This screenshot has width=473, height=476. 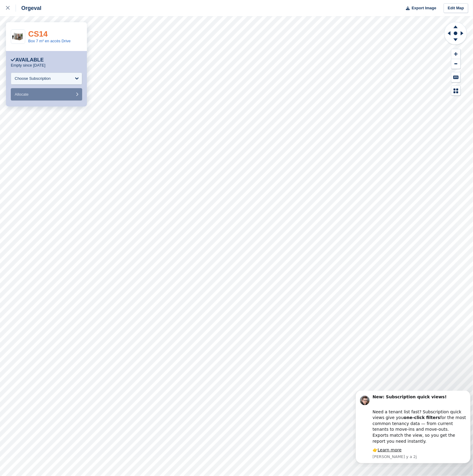 I want to click on div: Need a tenant list fast? Subscription quick views give you for the most common tenancy data — fro..., so click(x=66, y=33).